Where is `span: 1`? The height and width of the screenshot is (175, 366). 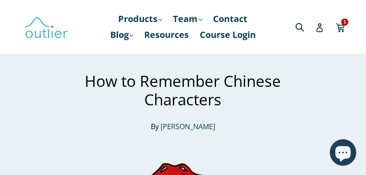 span: 1 is located at coordinates (345, 22).